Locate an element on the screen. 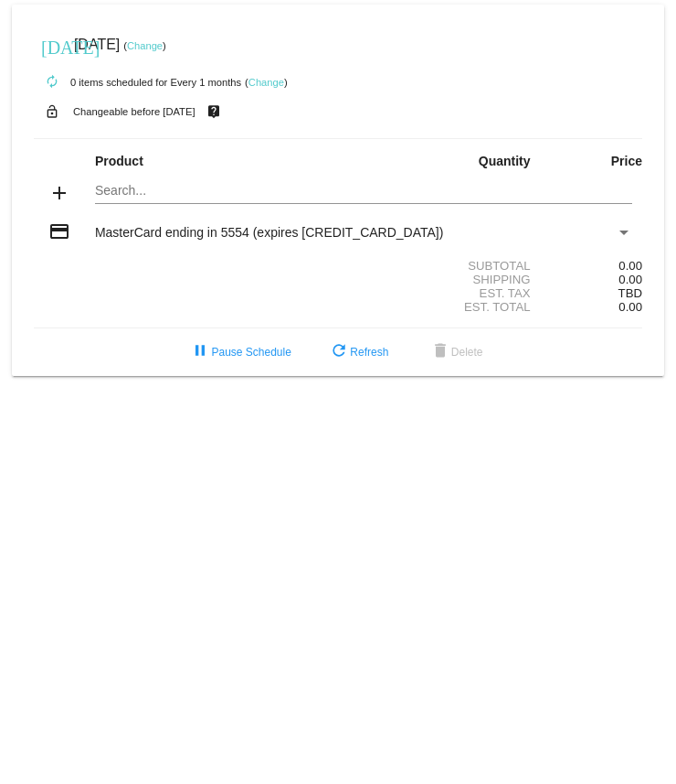 The width and height of the screenshot is (676, 784). mat-icon: delete is located at coordinates (440, 352).